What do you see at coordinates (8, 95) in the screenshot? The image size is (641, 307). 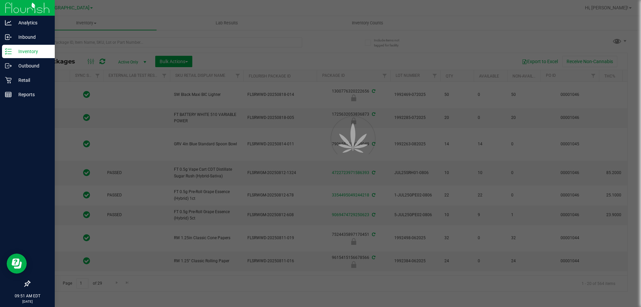 I see `inline-svg: Reports` at bounding box center [8, 95].